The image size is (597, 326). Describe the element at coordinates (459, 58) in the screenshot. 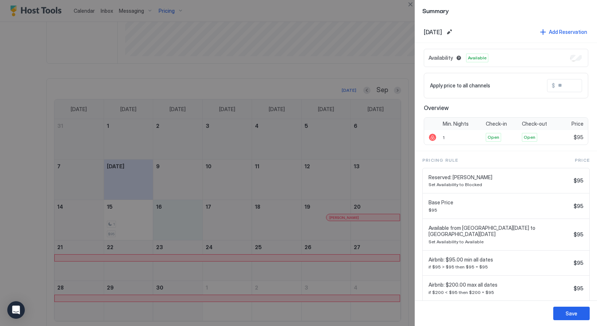

I see `button: Blocked dates override all pricing rules and remain unavailable until manually unblocked` at that location.